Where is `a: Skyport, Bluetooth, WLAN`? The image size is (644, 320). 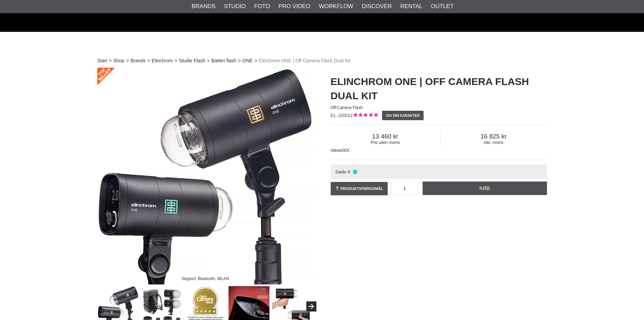
a: Skyport, Bluetooth, WLAN is located at coordinates (206, 176).